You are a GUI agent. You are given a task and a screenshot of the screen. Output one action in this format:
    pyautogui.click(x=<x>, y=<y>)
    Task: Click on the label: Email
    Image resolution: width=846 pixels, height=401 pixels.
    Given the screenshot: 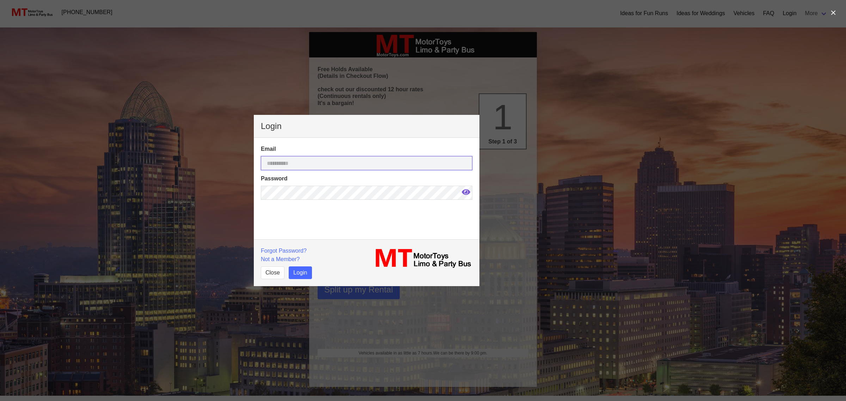 What is the action you would take?
    pyautogui.click(x=367, y=149)
    